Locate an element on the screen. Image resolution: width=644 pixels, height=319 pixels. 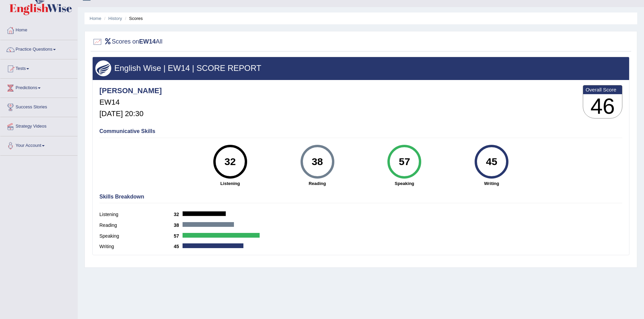
strong: Writing is located at coordinates (492, 184).